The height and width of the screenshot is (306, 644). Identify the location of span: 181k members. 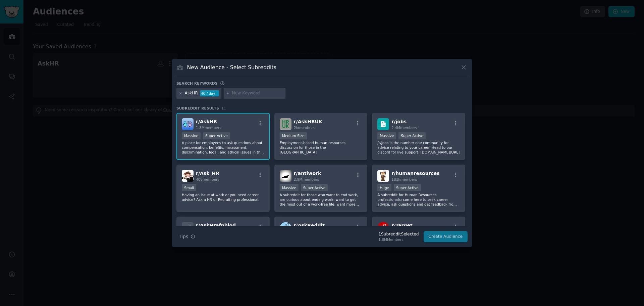
(404, 179).